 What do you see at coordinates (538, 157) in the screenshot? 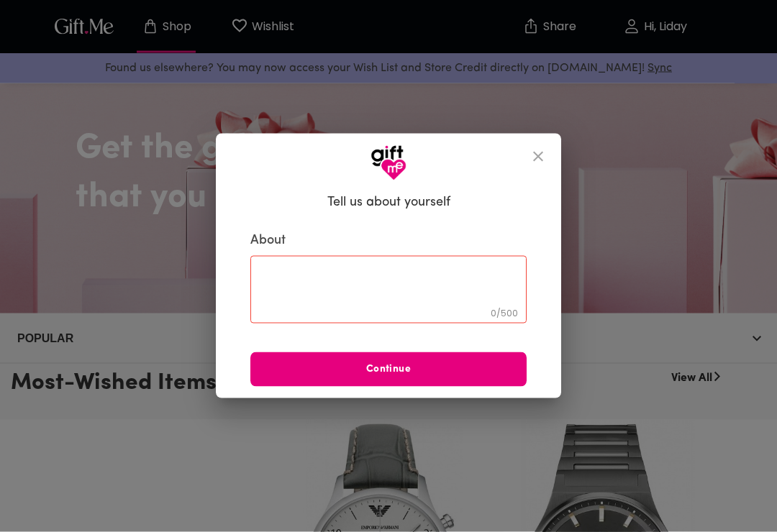
I see `button: close` at bounding box center [538, 157].